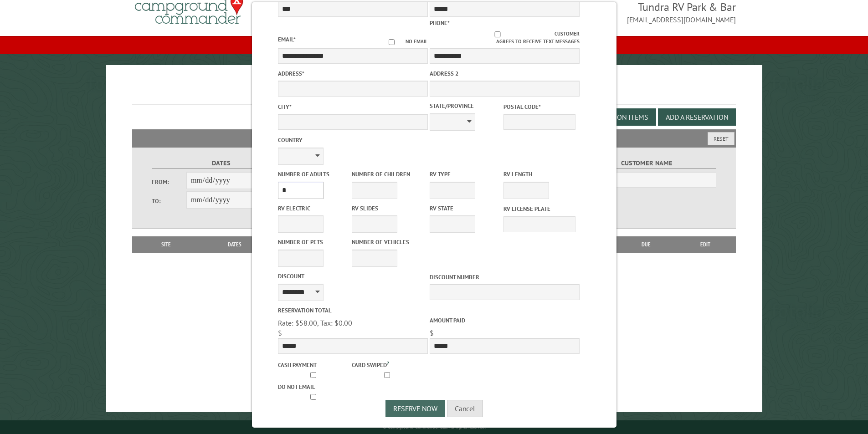 This screenshot has height=434, width=868. Describe the element at coordinates (169, 201) in the screenshot. I see `label: To:` at that location.